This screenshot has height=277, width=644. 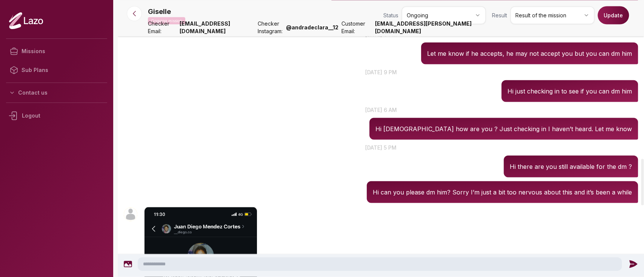 What do you see at coordinates (391, 15) in the screenshot?
I see `span: Status` at bounding box center [391, 15].